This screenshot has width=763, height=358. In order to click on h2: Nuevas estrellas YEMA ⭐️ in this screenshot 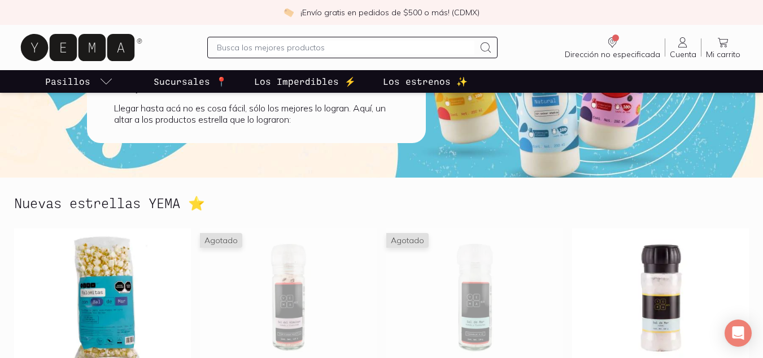, I will do `click(110, 203)`.